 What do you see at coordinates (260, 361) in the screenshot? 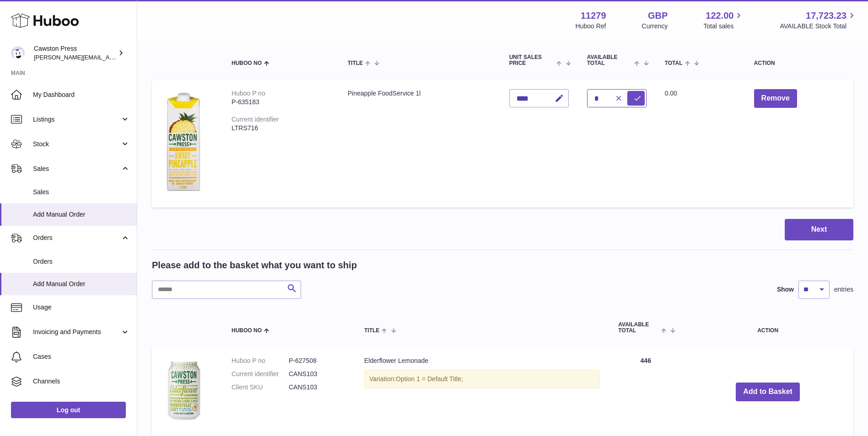
I see `dt: Huboo P no` at bounding box center [260, 361].